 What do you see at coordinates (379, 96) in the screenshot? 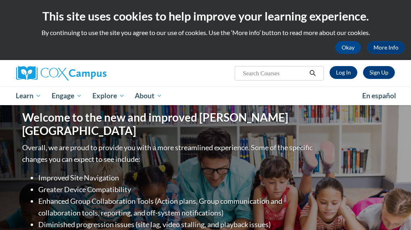
I see `span: En español` at bounding box center [379, 96].